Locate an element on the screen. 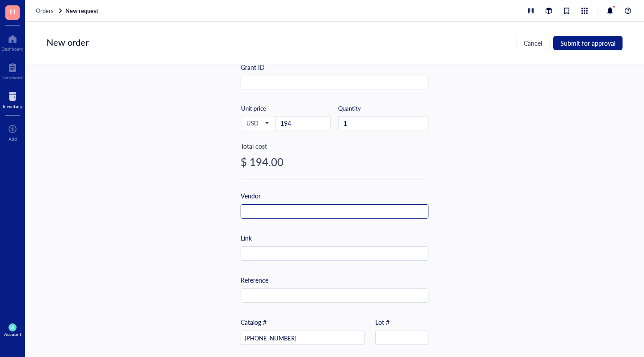 The width and height of the screenshot is (644, 357). div: New order is located at coordinates (67, 43).